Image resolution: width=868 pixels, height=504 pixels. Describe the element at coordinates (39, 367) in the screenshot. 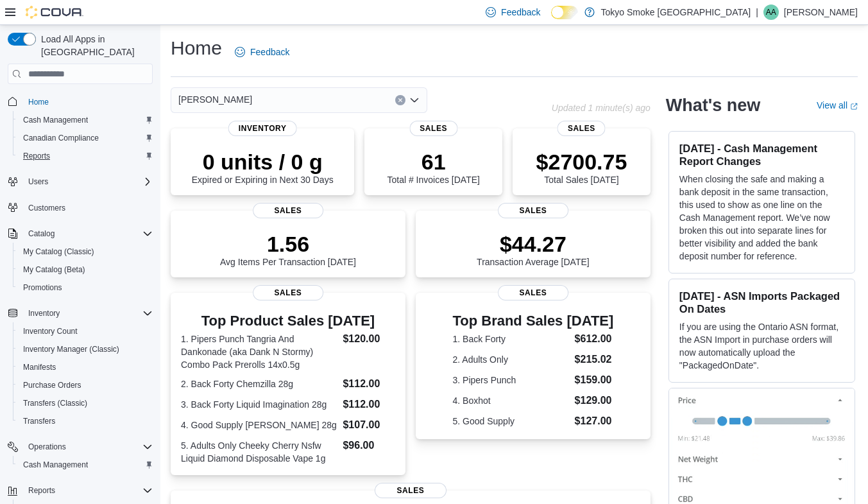

I see `a: Manifests` at that location.